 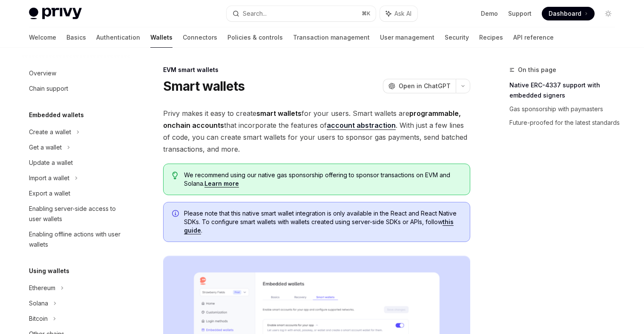 What do you see at coordinates (42, 288) in the screenshot?
I see `div: Ethereum` at bounding box center [42, 288].